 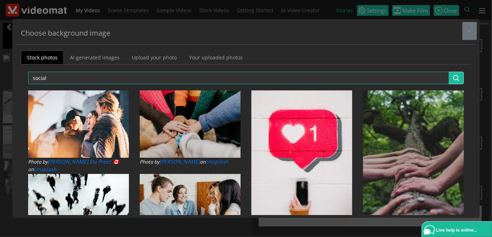 What do you see at coordinates (470, 31) in the screenshot?
I see `button: Close` at bounding box center [470, 31].